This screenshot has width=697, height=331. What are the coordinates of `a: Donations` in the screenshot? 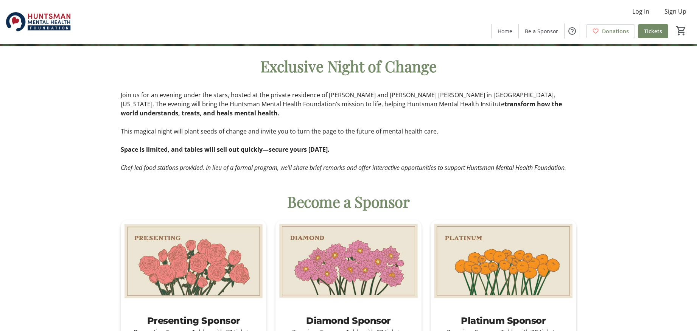 It's located at (611, 31).